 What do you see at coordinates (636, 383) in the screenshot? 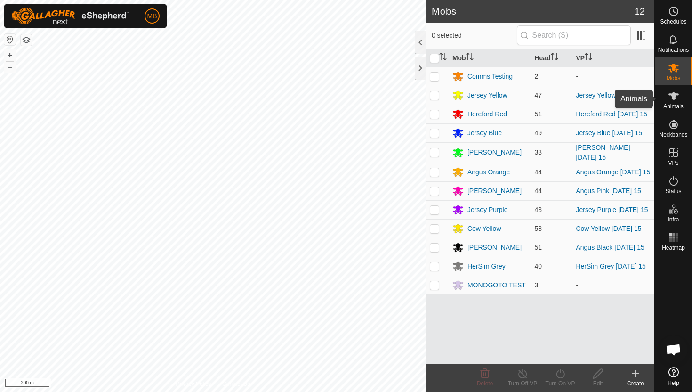
I see `div: Create` at bounding box center [636, 383].